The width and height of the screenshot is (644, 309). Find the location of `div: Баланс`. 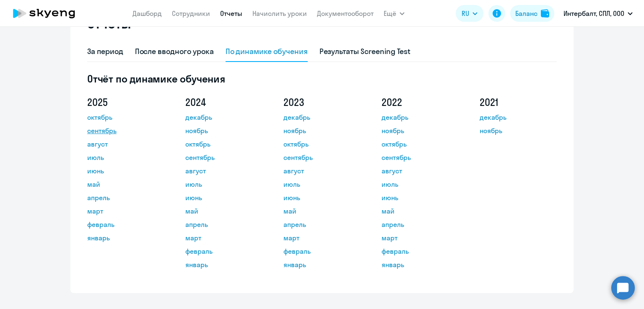

div: Баланс is located at coordinates (526, 13).